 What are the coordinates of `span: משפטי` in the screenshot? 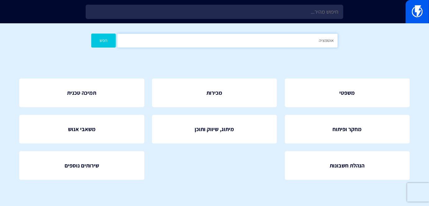 It's located at (347, 93).